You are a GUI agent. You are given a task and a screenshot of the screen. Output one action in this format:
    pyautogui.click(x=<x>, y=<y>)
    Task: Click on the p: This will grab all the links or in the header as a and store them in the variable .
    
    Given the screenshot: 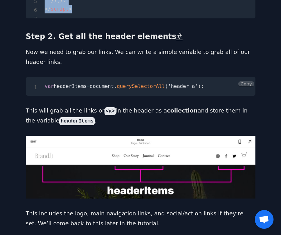 What is the action you would take?
    pyautogui.click(x=140, y=116)
    